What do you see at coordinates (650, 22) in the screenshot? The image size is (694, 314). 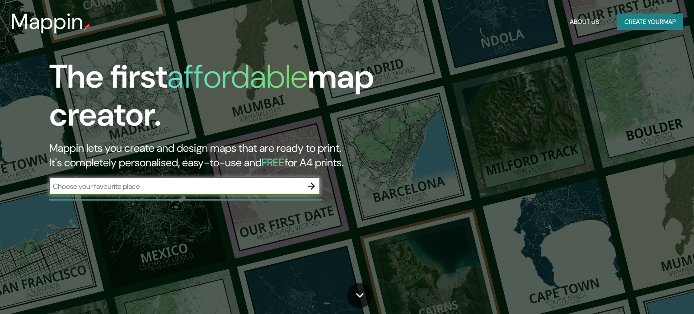 I see `button: Create yourmap` at bounding box center [650, 22].